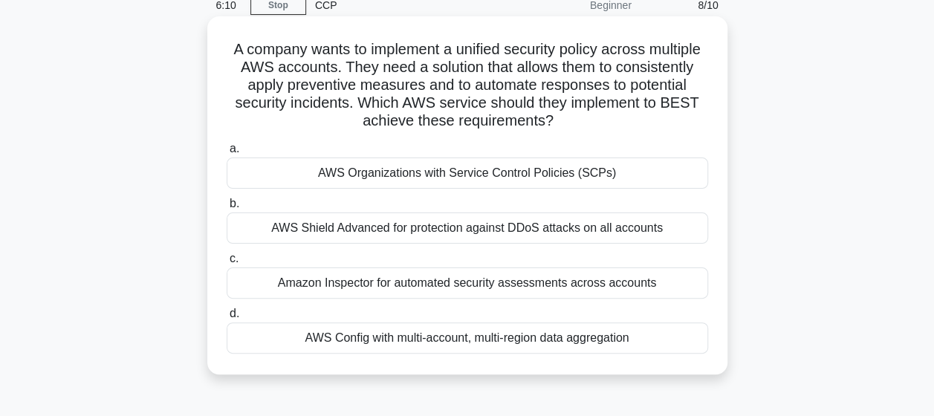 This screenshot has width=934, height=416. Describe the element at coordinates (467, 283) in the screenshot. I see `div: Amazon Inspector for automated security assessments across accounts` at that location.